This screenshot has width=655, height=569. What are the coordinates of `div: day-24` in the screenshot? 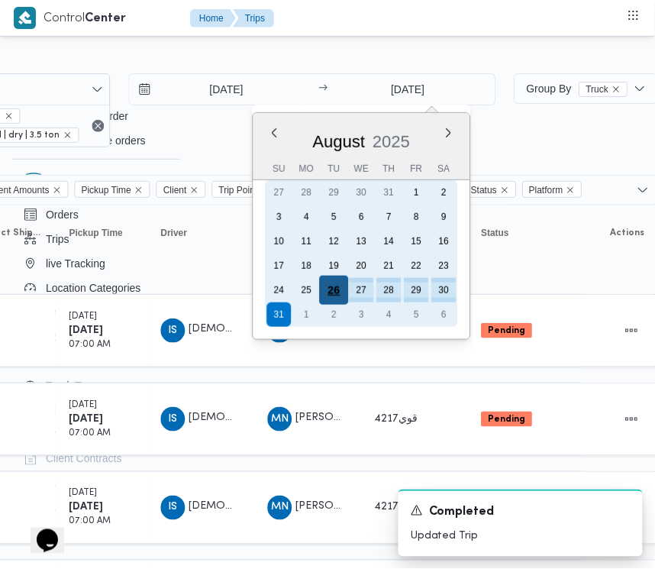 It's located at (279, 290).